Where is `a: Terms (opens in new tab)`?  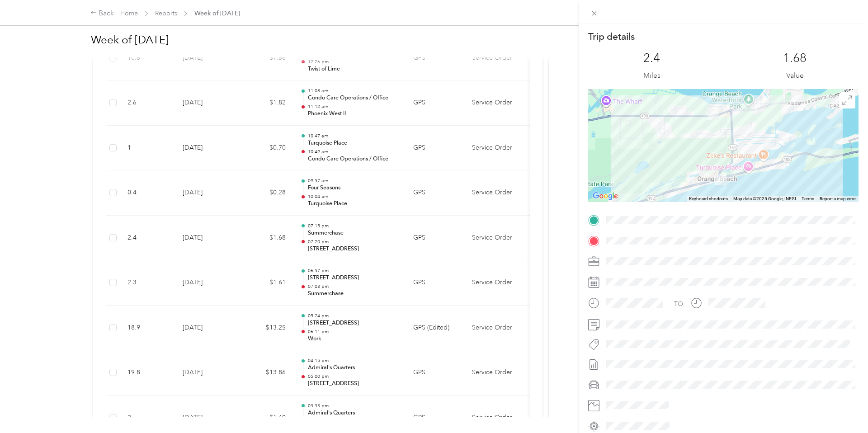 a: Terms (opens in new tab) is located at coordinates (808, 199).